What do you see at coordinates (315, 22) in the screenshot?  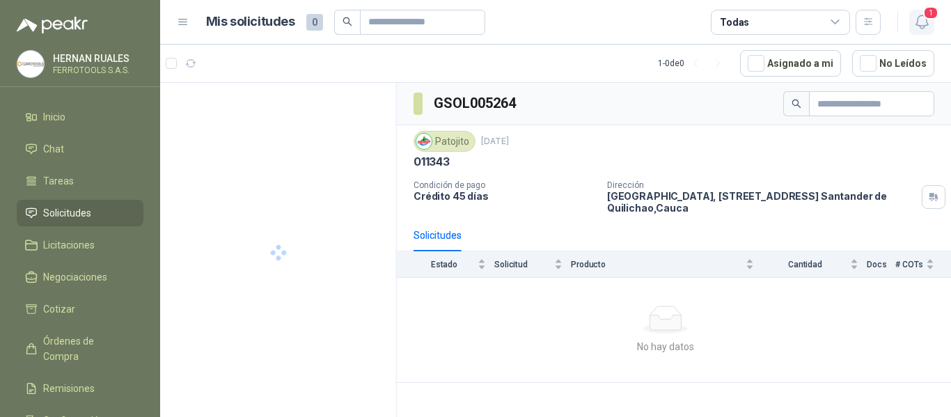 I see `span: 0` at bounding box center [315, 22].